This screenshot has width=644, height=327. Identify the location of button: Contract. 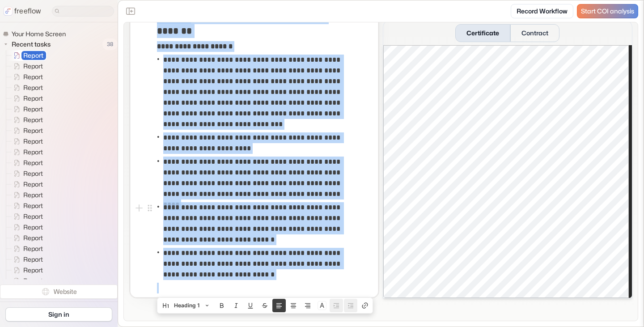
(535, 33).